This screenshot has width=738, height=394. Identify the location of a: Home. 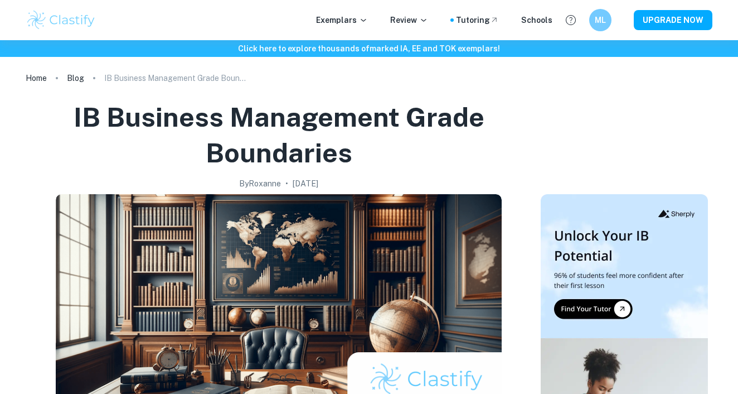
(36, 78).